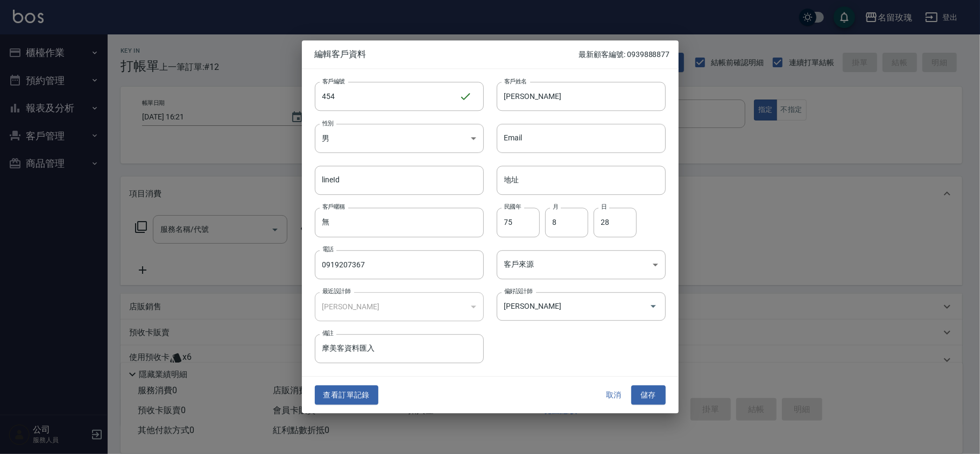  What do you see at coordinates (653, 307) in the screenshot?
I see `button: Open` at bounding box center [653, 307].